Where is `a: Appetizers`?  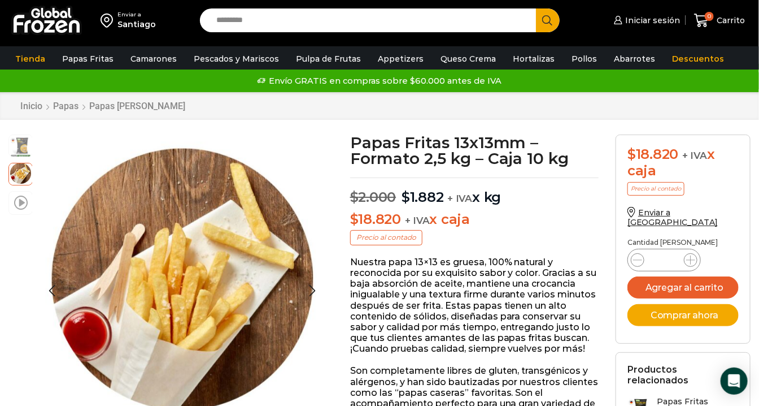 a: Appetizers is located at coordinates (401, 59).